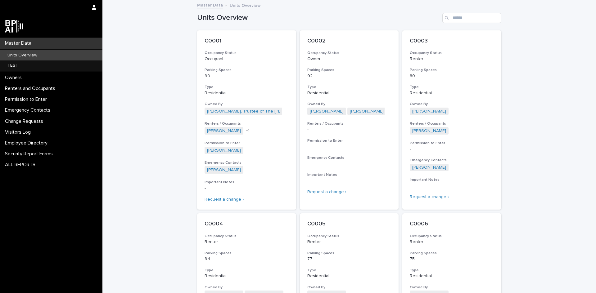 The height and width of the screenshot is (293, 596). Describe the element at coordinates (246, 41) in the screenshot. I see `p: C0001` at that location.